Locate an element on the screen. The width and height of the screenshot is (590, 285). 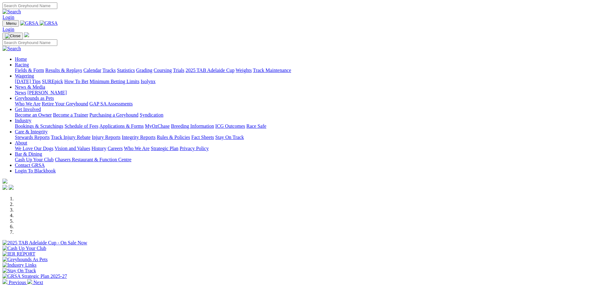
a: Next is located at coordinates (35, 282).